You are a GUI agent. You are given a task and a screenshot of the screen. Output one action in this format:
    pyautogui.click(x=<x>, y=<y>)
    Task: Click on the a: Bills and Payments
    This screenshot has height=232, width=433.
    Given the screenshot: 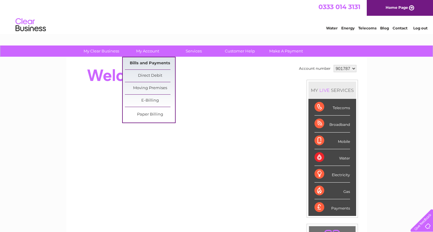 What is the action you would take?
    pyautogui.click(x=150, y=63)
    